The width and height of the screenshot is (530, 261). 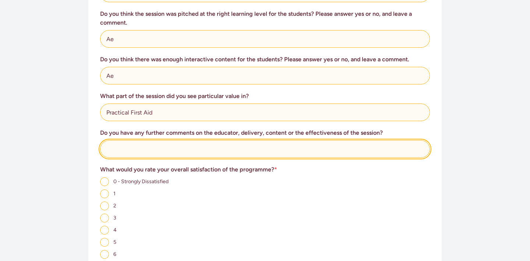 I want to click on h3: Do you think there was enough interactive content for the students? Please answer yes or no, and ..., so click(x=265, y=60).